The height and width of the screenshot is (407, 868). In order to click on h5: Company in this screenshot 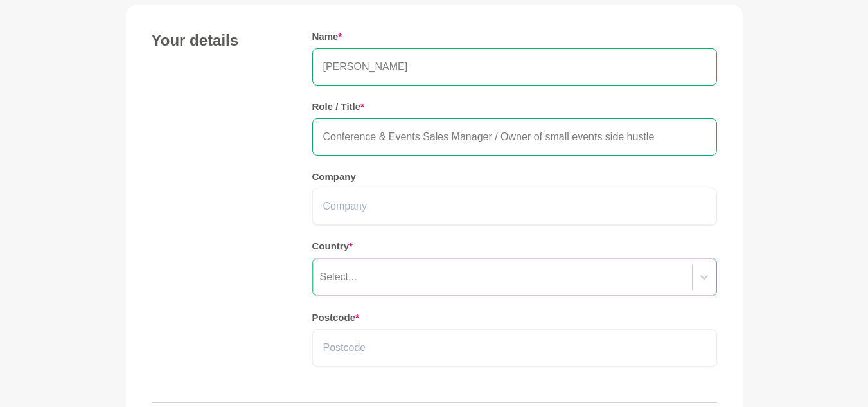, I will do `click(515, 177)`.